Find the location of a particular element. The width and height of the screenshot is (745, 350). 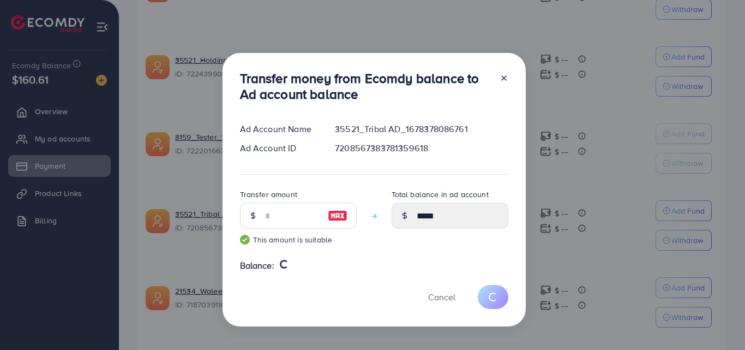

div: 35521_Tribal AD_1678378086761 is located at coordinates (421, 129).